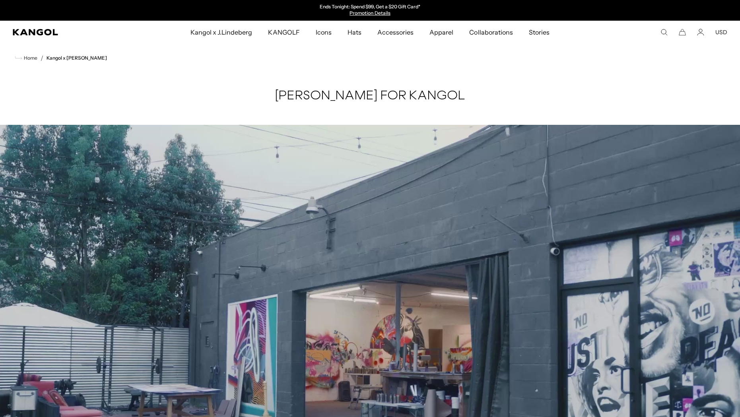 The height and width of the screenshot is (417, 740). Describe the element at coordinates (664, 32) in the screenshot. I see `summary: Search here` at that location.